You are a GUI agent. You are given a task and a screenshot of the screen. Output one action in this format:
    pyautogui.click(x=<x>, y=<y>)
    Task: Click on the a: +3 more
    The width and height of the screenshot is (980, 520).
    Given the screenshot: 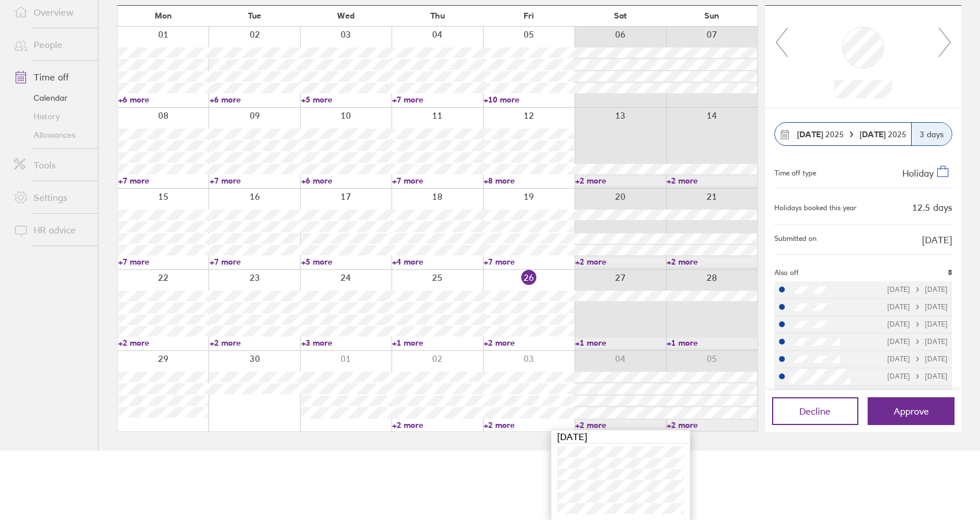 What is the action you would take?
    pyautogui.click(x=346, y=342)
    